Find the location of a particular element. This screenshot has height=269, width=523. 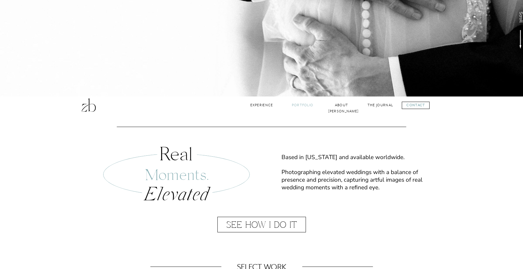

nav: Experience is located at coordinates (262, 105).